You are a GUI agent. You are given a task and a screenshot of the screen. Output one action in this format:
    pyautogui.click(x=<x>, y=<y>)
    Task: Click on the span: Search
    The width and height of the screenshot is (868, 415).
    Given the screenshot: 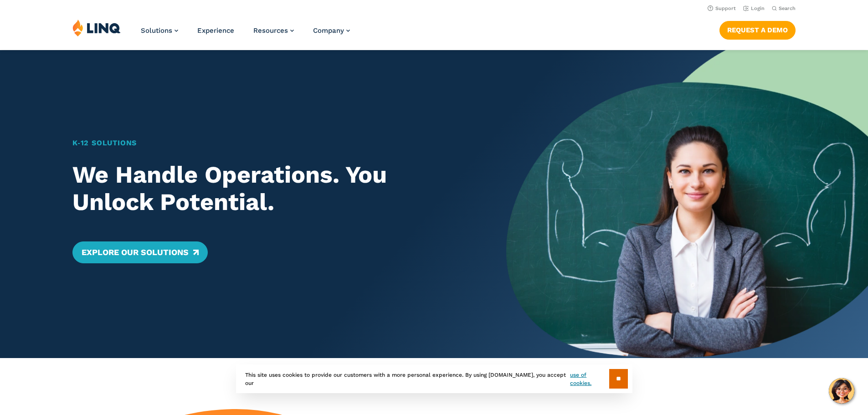 What is the action you would take?
    pyautogui.click(x=787, y=8)
    